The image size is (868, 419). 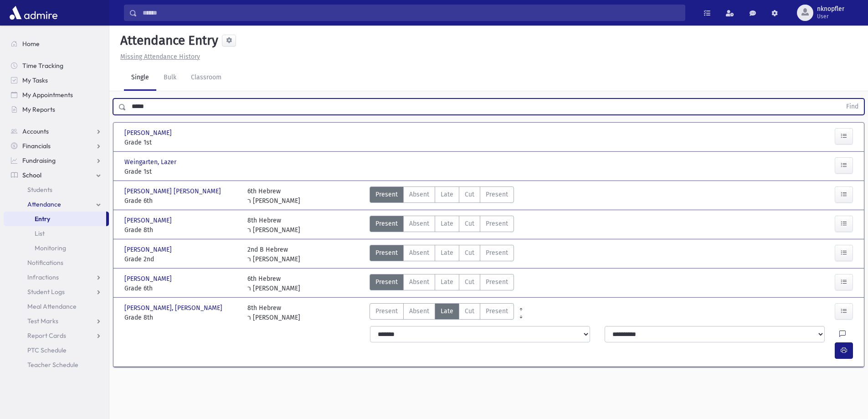 What do you see at coordinates (56, 95) in the screenshot?
I see `a: My Appointments` at bounding box center [56, 95].